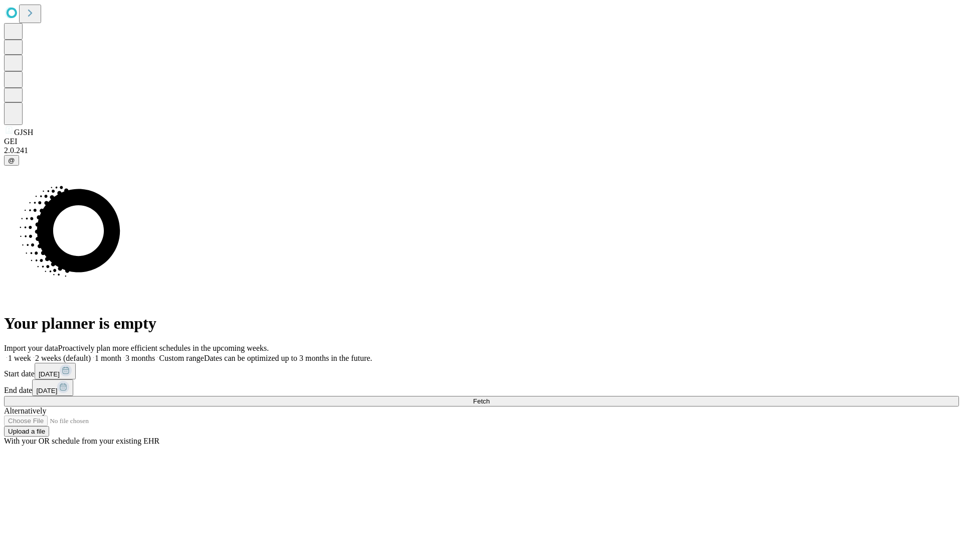  What do you see at coordinates (482, 387) in the screenshot?
I see `div: End date` at bounding box center [482, 387].